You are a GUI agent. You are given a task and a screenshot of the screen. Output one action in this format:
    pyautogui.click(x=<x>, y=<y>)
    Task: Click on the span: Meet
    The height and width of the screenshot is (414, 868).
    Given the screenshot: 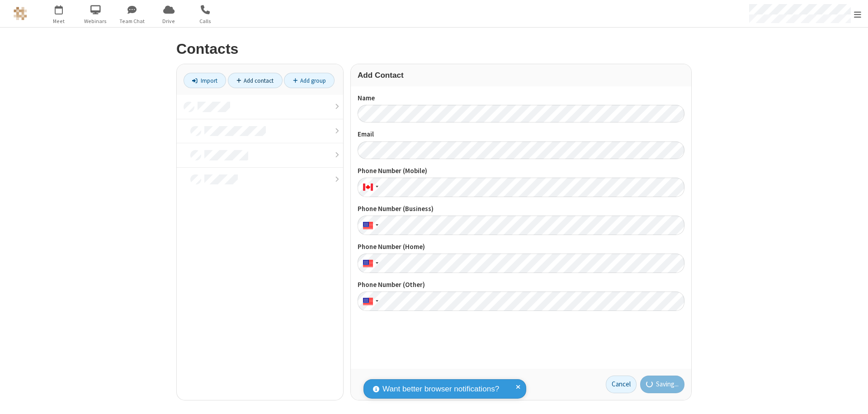 What is the action you would take?
    pyautogui.click(x=59, y=22)
    